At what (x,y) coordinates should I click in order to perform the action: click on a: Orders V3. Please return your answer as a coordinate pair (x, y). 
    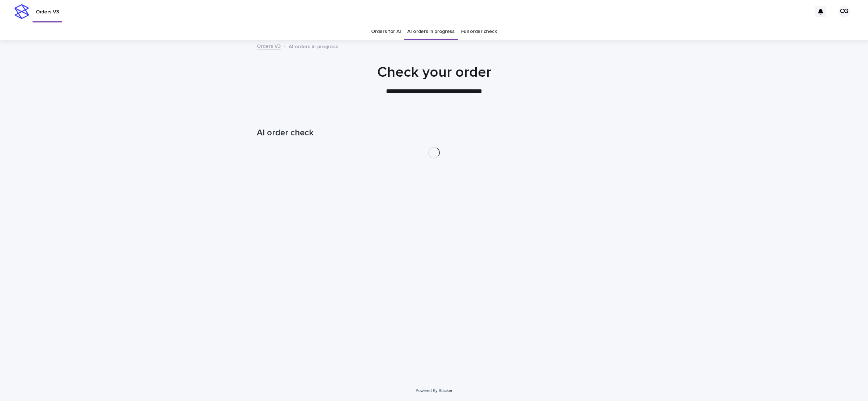
    Looking at the image, I should click on (269, 45).